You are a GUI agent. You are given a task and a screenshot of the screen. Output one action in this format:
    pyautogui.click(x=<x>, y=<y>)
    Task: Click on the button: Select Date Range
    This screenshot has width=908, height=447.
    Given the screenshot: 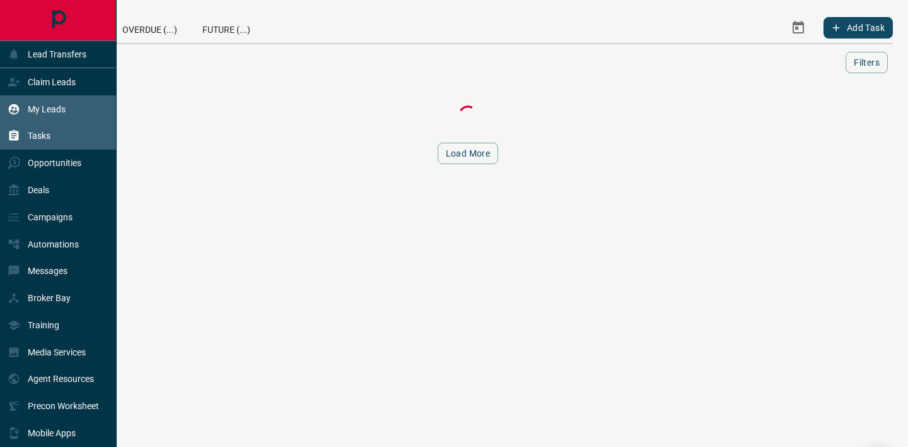 What is the action you would take?
    pyautogui.click(x=799, y=28)
    